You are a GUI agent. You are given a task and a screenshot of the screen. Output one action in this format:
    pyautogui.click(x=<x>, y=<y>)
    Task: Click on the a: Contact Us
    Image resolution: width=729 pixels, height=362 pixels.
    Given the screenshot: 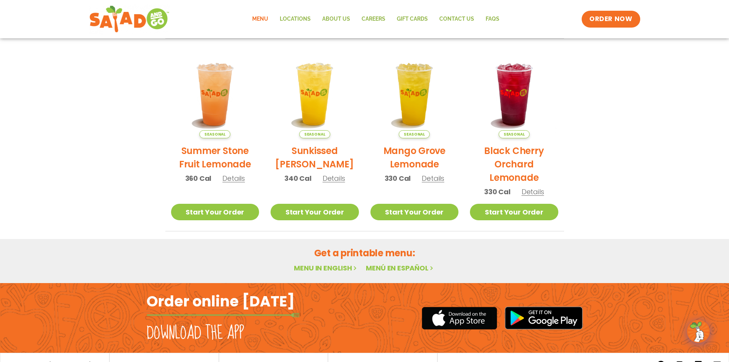 What is the action you would take?
    pyautogui.click(x=457, y=19)
    